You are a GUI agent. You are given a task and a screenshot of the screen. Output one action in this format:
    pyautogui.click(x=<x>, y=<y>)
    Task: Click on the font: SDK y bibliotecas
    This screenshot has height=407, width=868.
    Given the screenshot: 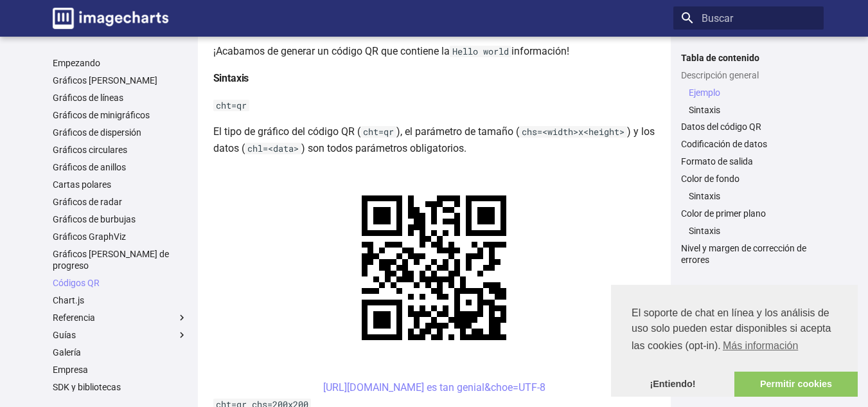 What is the action you would take?
    pyautogui.click(x=87, y=387)
    